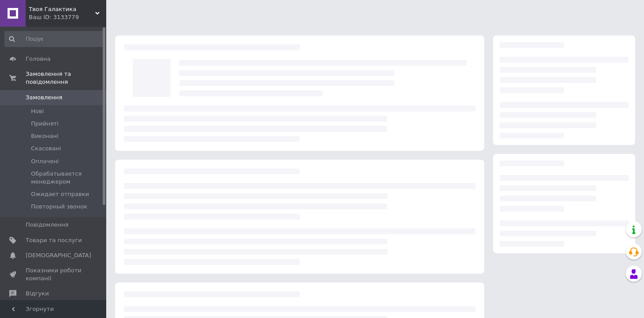 The height and width of the screenshot is (318, 644). I want to click on span: Повідомлення, so click(47, 225).